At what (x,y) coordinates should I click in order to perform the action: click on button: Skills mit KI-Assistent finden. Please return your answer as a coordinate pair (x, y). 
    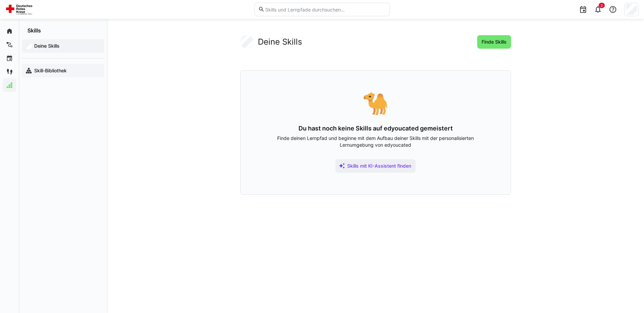
    Looking at the image, I should click on (376, 166).